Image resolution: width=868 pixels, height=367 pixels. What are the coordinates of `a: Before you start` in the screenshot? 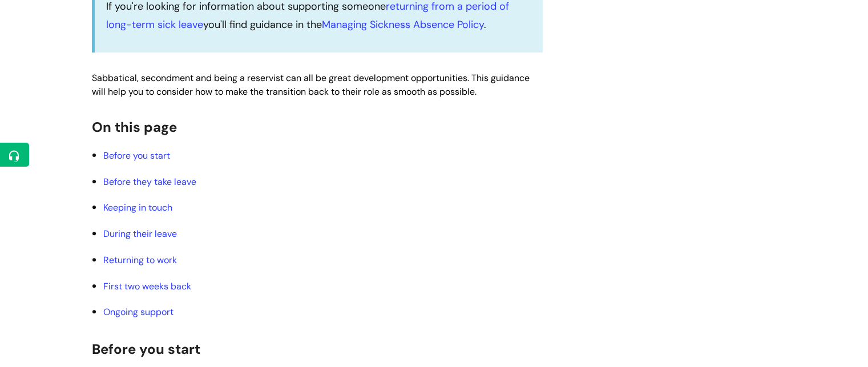 It's located at (136, 155).